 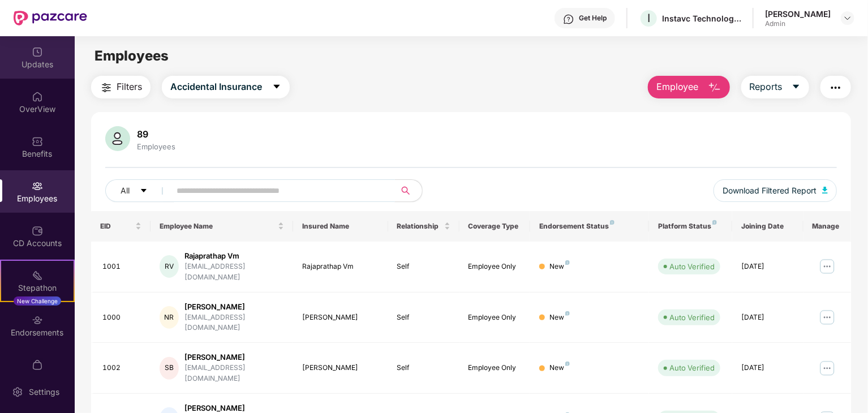 I want to click on div: RV, so click(x=169, y=266).